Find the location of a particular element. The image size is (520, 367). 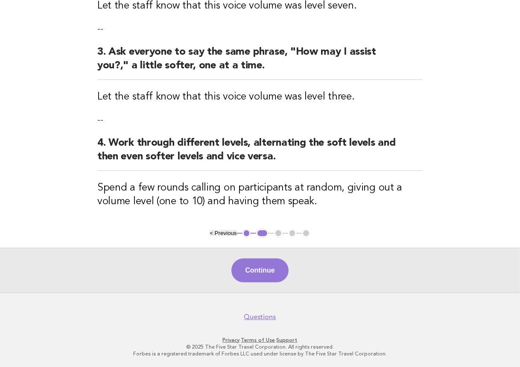

h2: 3. Ask everyone to say the same phrase, "How may I assist you?," a little softer, one at a time. is located at coordinates (260, 62).